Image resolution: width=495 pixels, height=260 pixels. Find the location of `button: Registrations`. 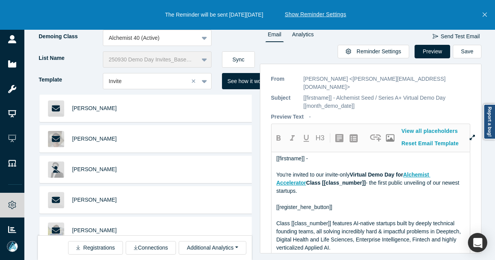

button: Registrations is located at coordinates (96, 248).